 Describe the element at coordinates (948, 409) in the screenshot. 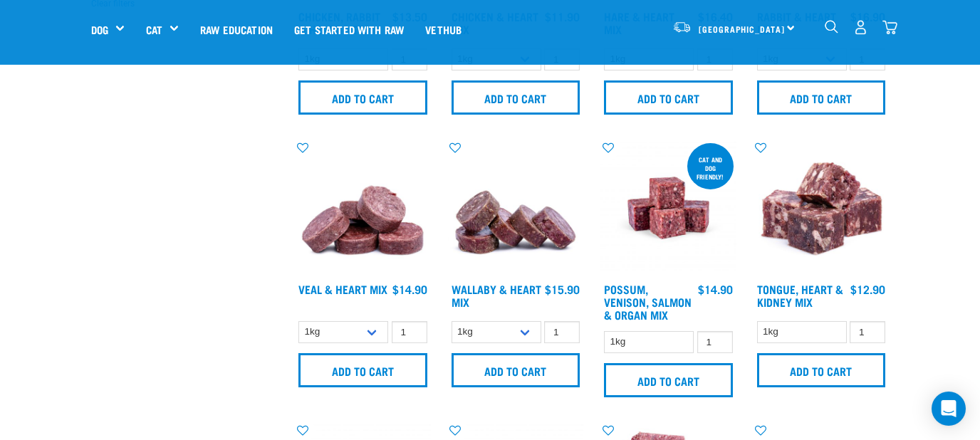

I see `div: Open Intercom Messenger` at that location.